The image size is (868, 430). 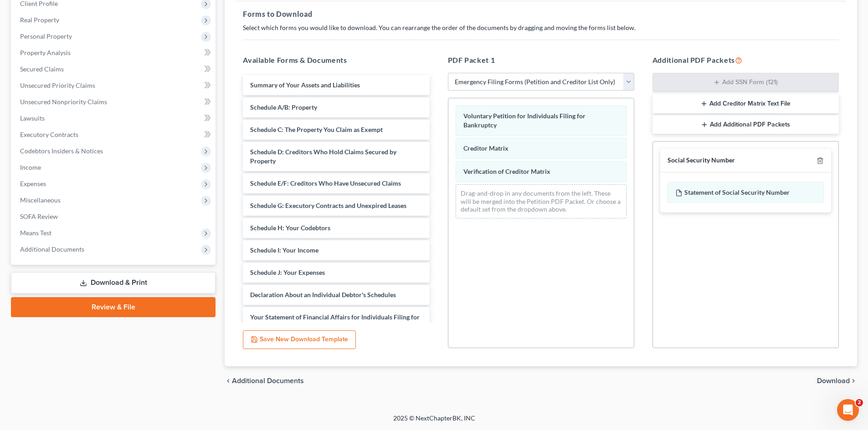 I want to click on span: Voluntary Petition for Individuals Filing for Bankruptcy, so click(x=525, y=121).